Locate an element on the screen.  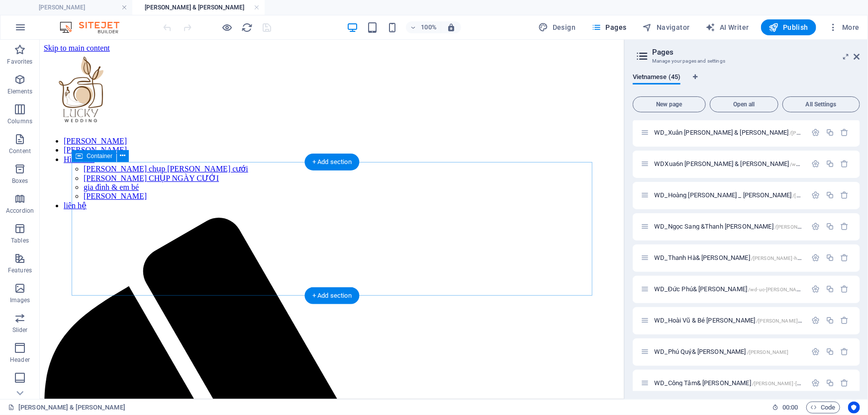
button: Design is located at coordinates (557, 27).